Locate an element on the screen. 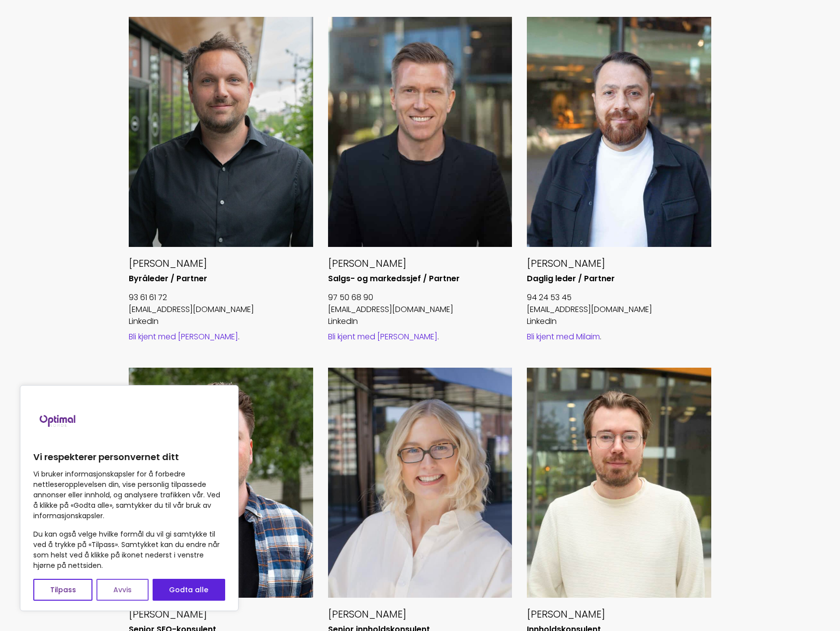  div: Vi respekterer personvernet ditt is located at coordinates (129, 498).